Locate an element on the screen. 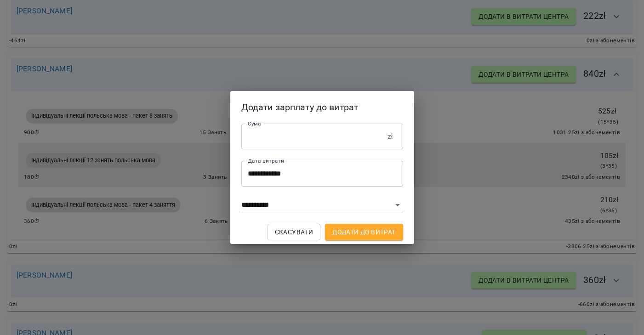  p: zł is located at coordinates (390, 136).